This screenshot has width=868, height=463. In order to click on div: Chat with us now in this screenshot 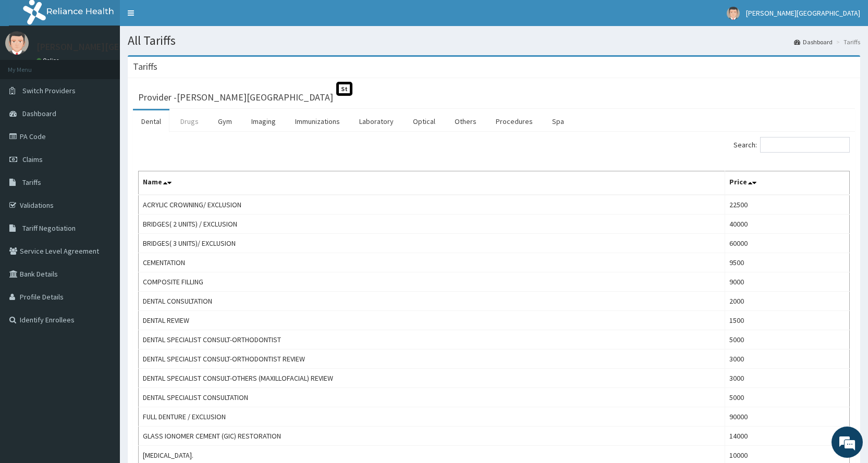, I will do `click(115, 65)`.